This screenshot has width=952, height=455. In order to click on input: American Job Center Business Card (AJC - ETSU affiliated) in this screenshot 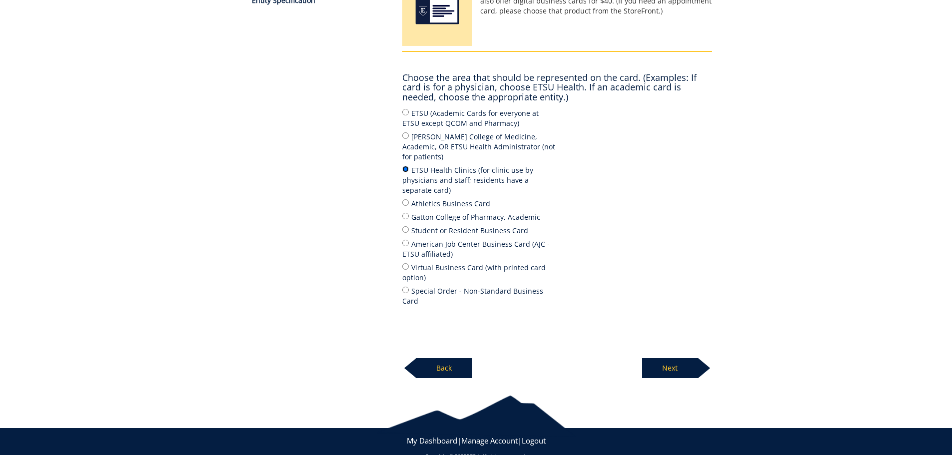, I will do `click(405, 243)`.